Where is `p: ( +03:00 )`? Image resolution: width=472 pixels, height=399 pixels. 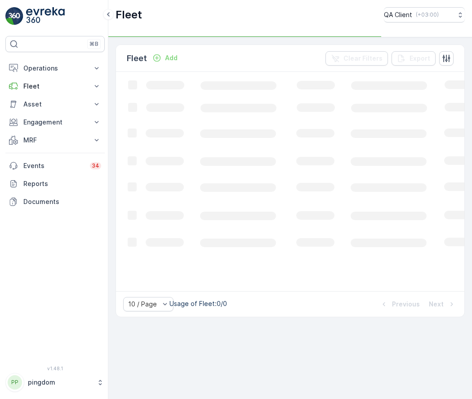
p: ( +03:00 ) is located at coordinates (427, 15).